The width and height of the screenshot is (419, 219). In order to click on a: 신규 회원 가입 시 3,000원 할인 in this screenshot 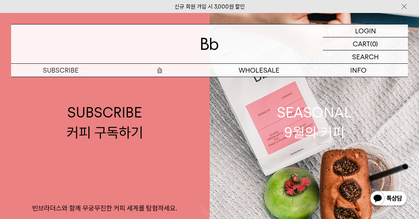, I will do `click(210, 7)`.